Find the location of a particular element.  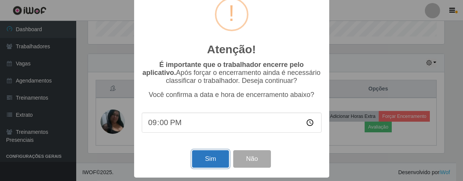

h2: Atenção! is located at coordinates (231, 50).